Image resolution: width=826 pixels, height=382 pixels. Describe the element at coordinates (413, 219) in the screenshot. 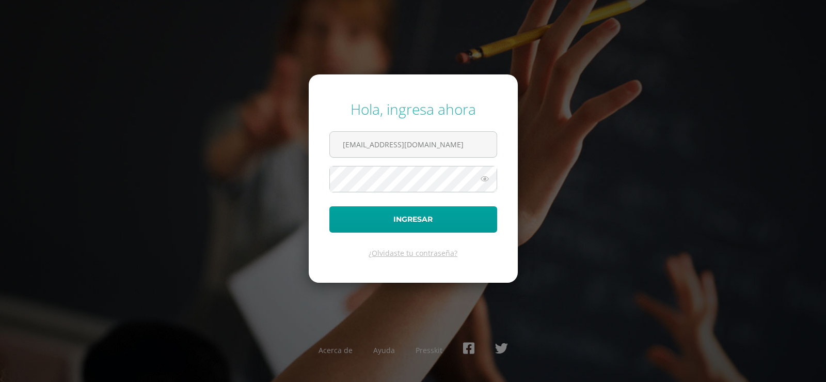

I see `button: Ingresar` at that location.